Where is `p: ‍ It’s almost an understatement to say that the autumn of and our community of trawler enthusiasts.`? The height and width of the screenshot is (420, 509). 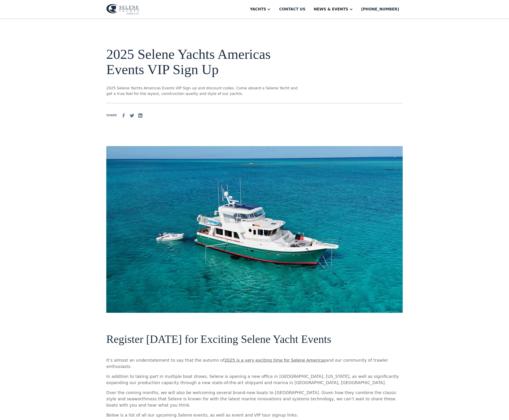
p: ‍ It’s almost an understatement to say that the autumn of and our community of trawler enthusiasts. is located at coordinates (255, 360).